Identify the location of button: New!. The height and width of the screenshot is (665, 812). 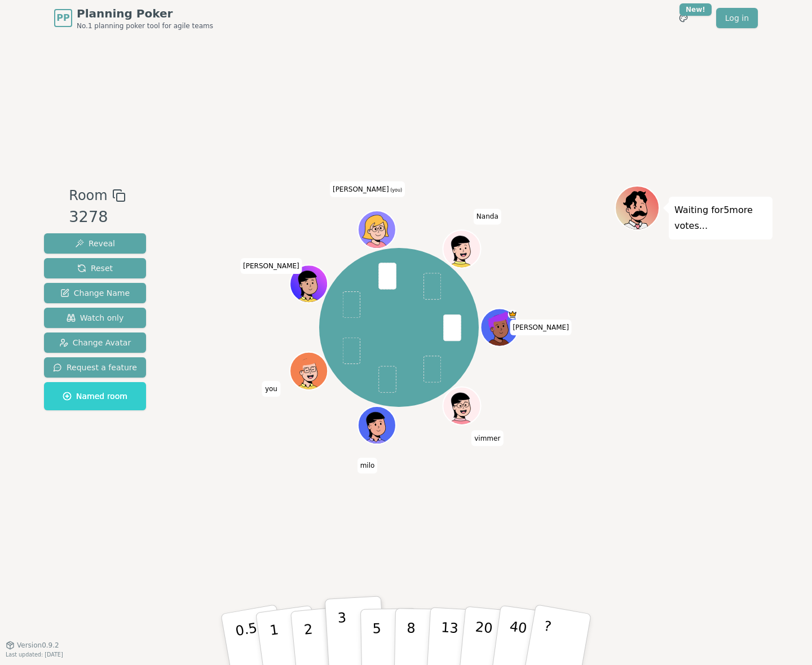
(683, 18).